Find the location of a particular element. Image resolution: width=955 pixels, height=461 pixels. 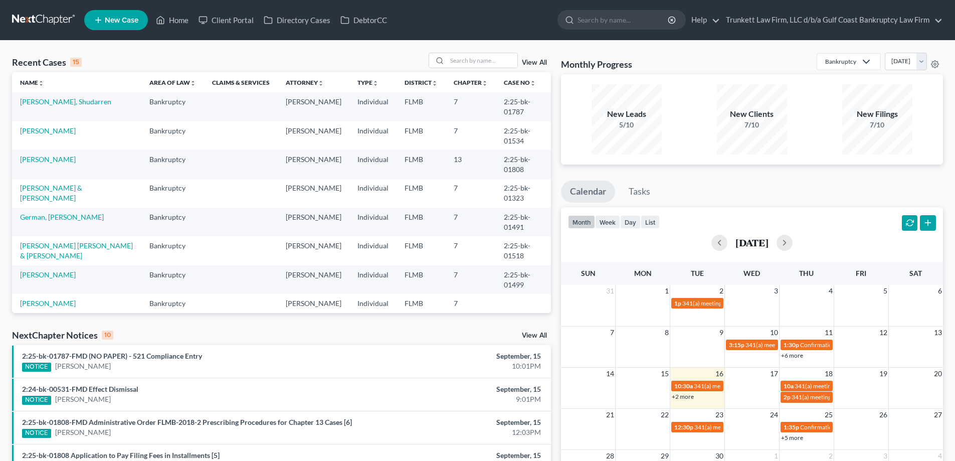

span: 7 is located at coordinates (612, 332).